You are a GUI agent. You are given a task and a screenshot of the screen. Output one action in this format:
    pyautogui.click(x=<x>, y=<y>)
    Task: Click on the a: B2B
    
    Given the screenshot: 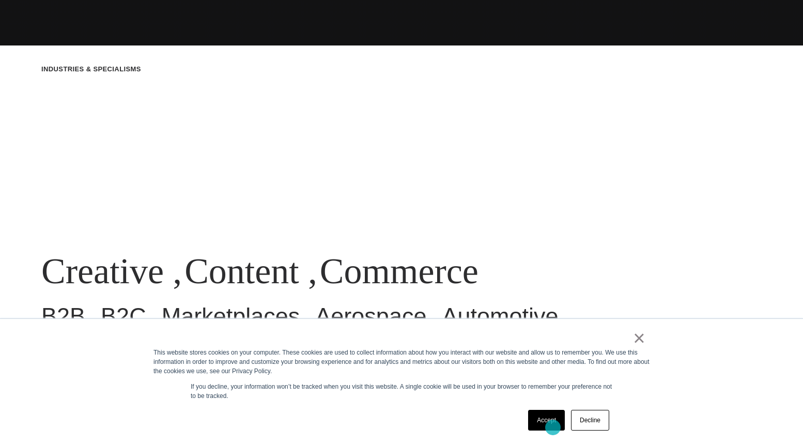 What is the action you would take?
    pyautogui.click(x=63, y=316)
    